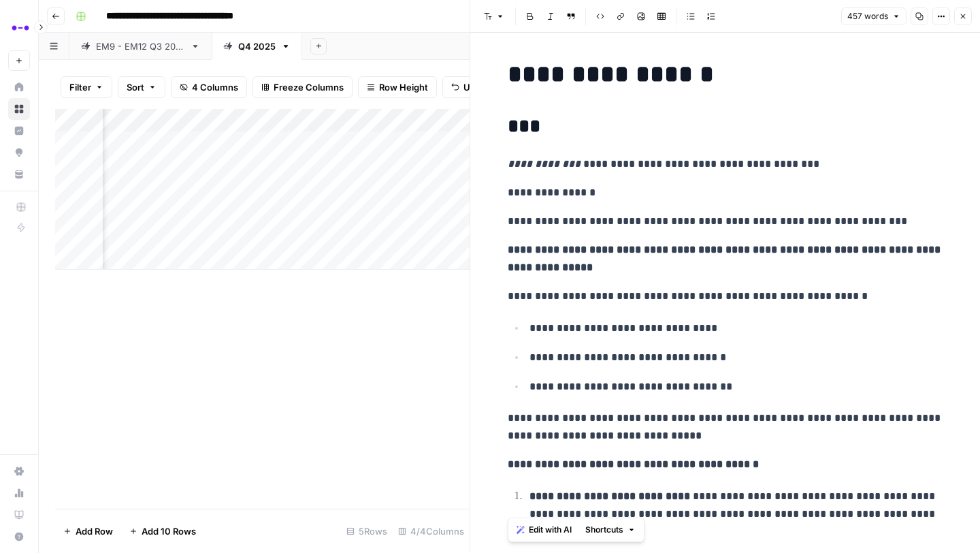 Image resolution: width=980 pixels, height=553 pixels. Describe the element at coordinates (140, 47) in the screenshot. I see `div: EM9 - EM12 Q3 2025` at that location.